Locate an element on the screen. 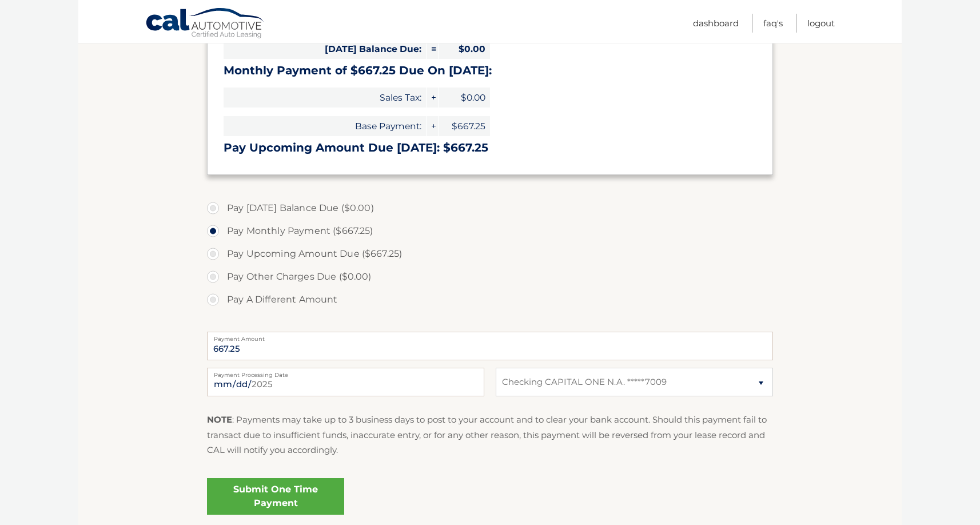  span: Base Payment: is located at coordinates (325, 126).